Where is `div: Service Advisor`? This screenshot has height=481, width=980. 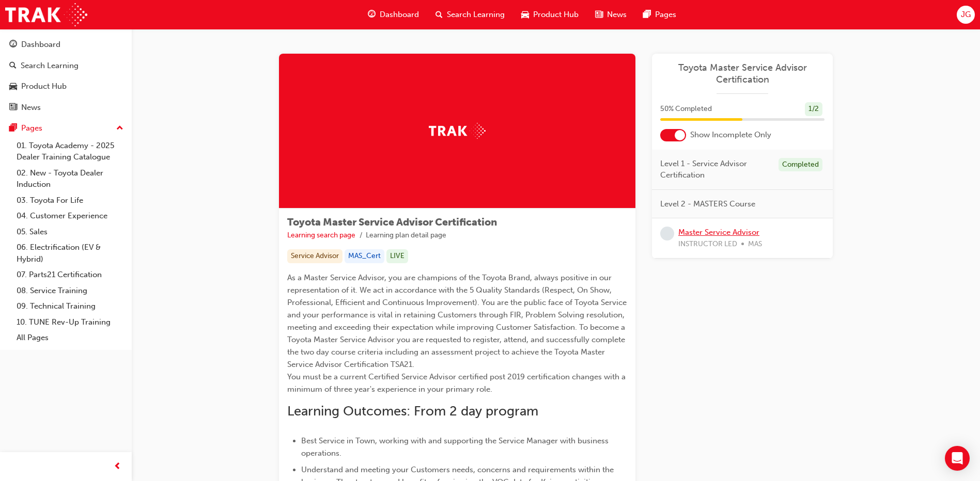 div: Service Advisor is located at coordinates (315, 256).